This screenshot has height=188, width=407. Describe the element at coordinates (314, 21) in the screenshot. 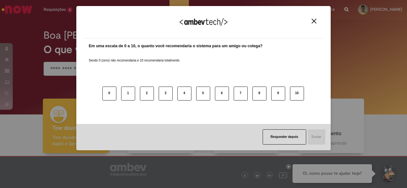

I see `img: Close` at that location.